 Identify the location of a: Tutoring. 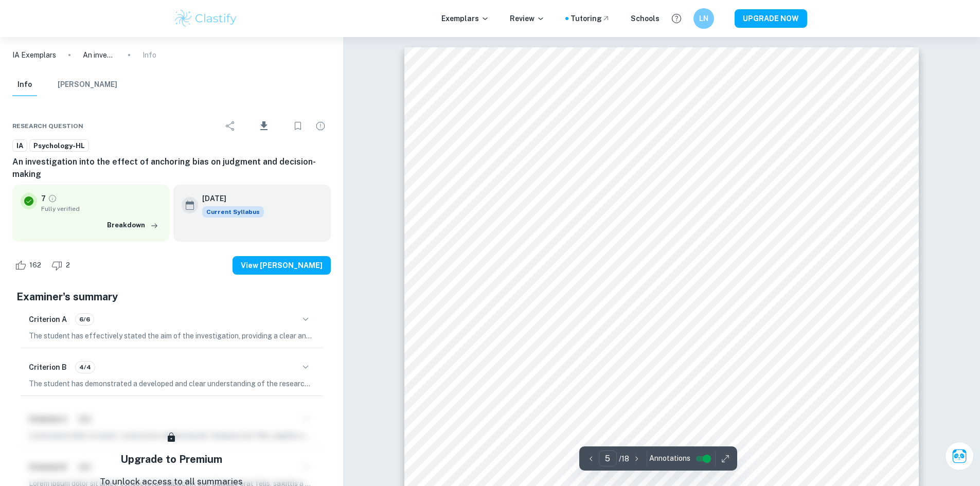
(590, 19).